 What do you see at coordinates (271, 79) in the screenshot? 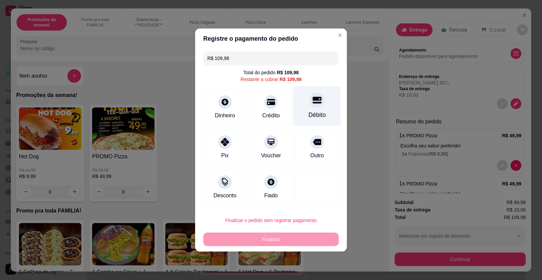
I see `div: Restante a cobrar` at bounding box center [271, 79].